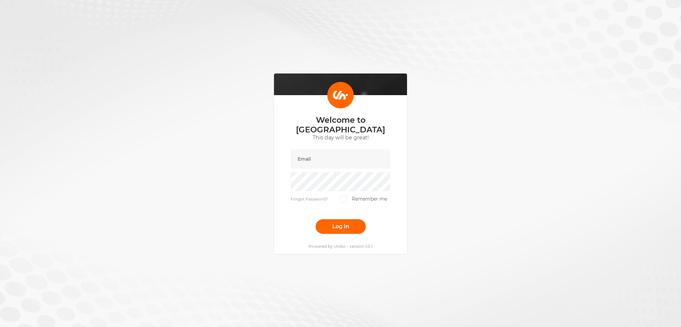  I want to click on button: Log in, so click(341, 226).